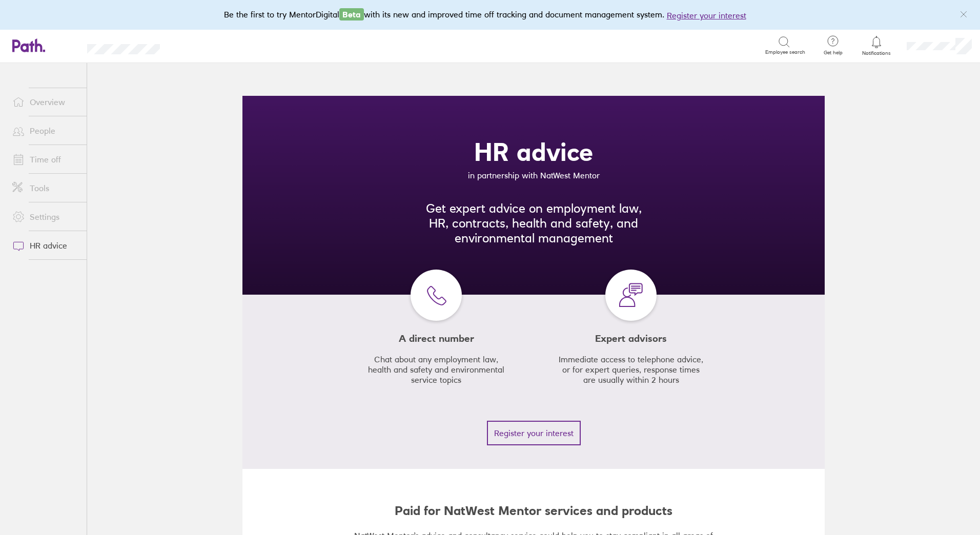  What do you see at coordinates (490, 15) in the screenshot?
I see `div: Be the first to try MentorDigital with its new and improved time off tracking and document manage...` at bounding box center [490, 15].